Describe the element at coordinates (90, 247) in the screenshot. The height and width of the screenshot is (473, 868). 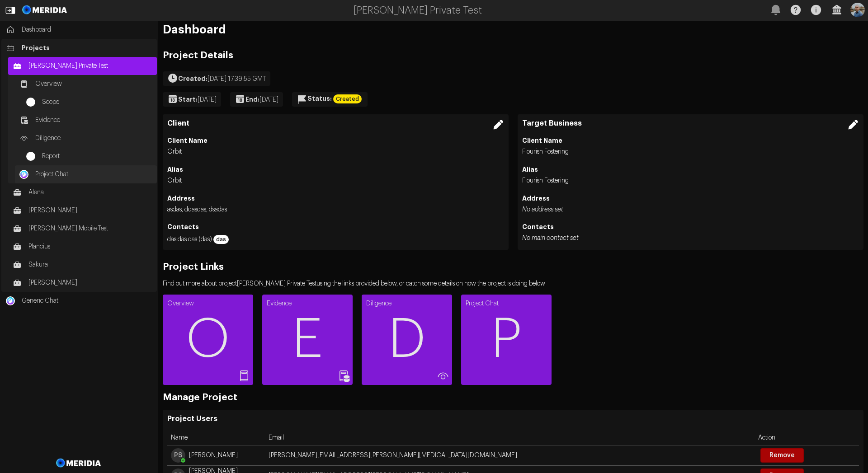
I see `span: Plancius` at that location.